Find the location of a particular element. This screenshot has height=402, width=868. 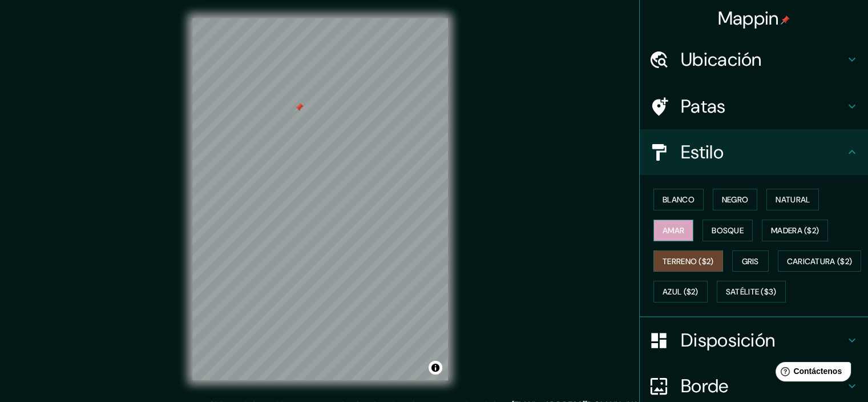

button: Madera ($2) is located at coordinates (795, 230).